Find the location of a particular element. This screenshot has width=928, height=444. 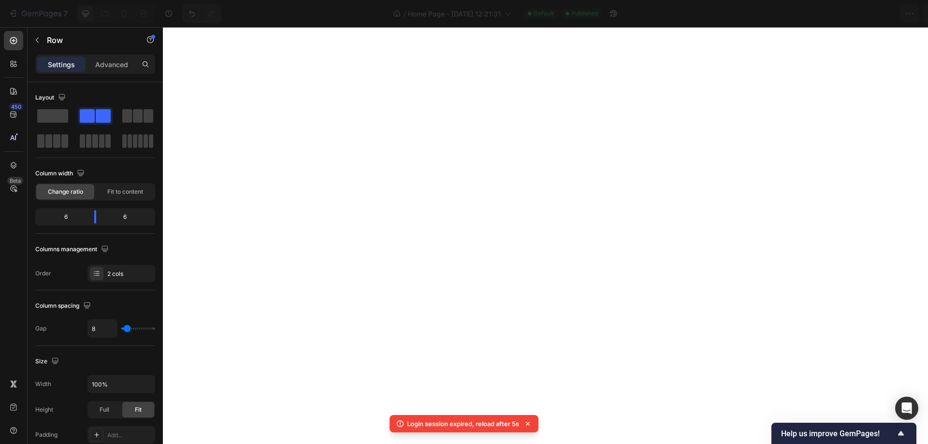

span: Default is located at coordinates (544, 14).